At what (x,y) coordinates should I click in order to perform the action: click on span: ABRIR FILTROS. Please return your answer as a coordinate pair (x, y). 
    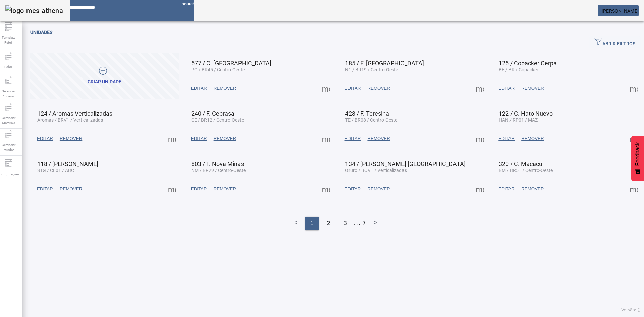
    Looking at the image, I should click on (615, 42).